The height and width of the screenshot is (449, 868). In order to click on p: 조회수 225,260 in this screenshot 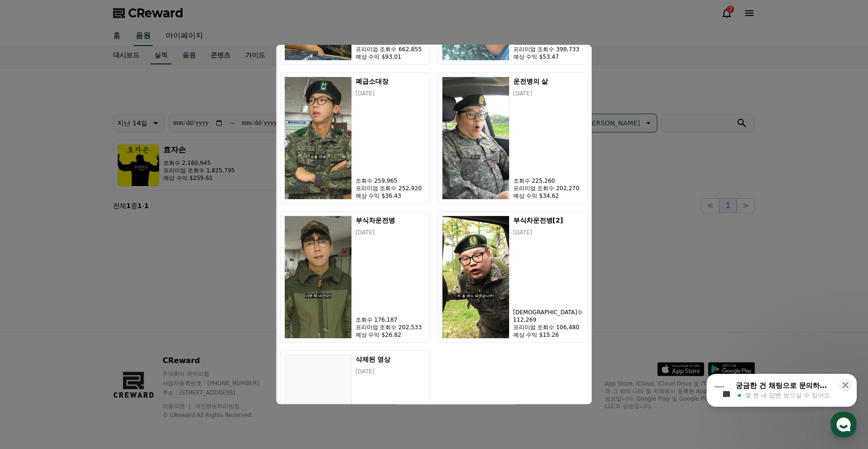, I will do `click(549, 180)`.